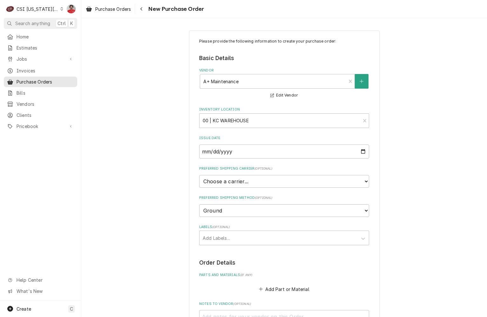 This screenshot has height=317, width=487. I want to click on label: Vendor, so click(284, 71).